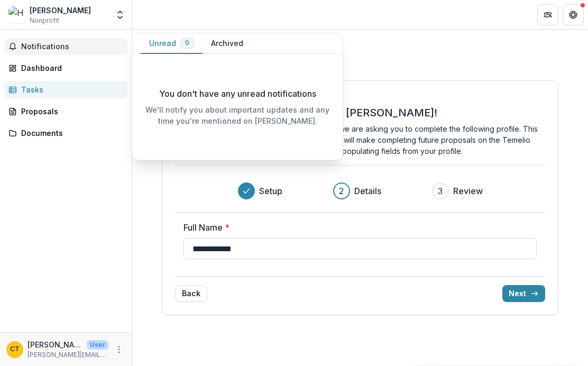  I want to click on a: Documents, so click(66, 133).